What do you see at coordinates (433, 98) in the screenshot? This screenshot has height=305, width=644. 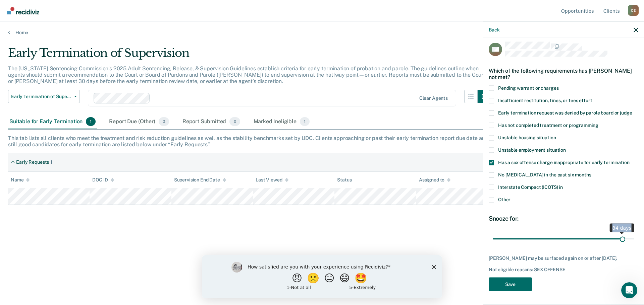 I see `div: Clear agents` at bounding box center [433, 98].